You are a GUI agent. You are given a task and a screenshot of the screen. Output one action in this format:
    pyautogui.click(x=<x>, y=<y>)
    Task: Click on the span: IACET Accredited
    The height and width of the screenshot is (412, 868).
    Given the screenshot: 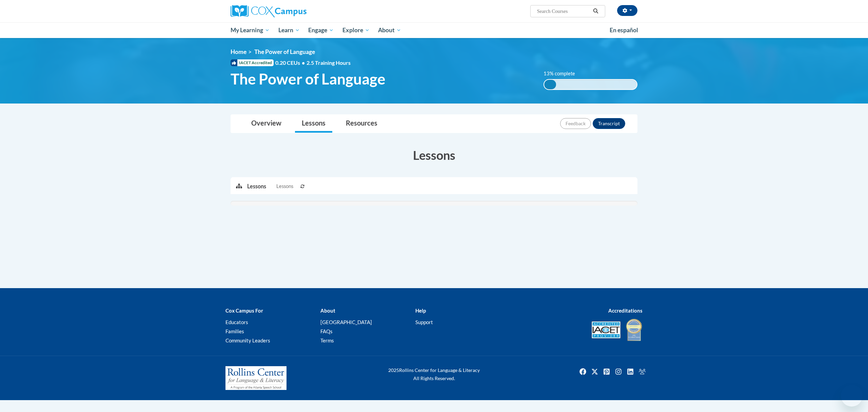 What is the action you would take?
    pyautogui.click(x=252, y=63)
    